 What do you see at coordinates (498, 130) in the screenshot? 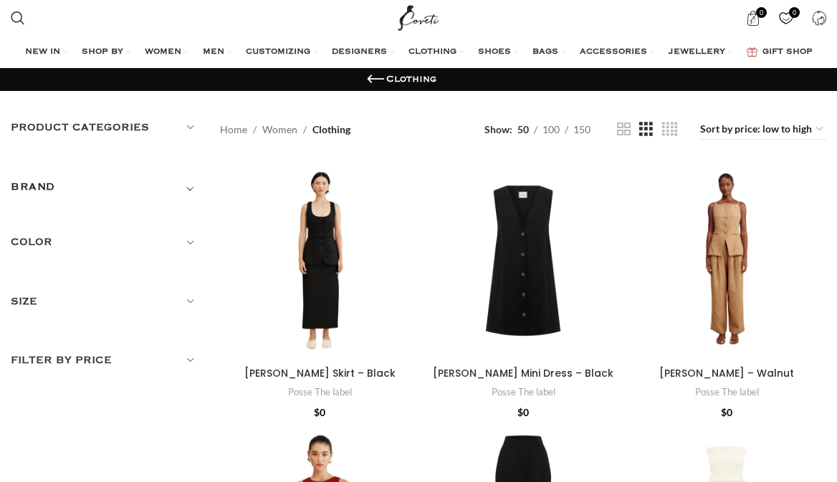
I see `span: Show` at bounding box center [498, 130].